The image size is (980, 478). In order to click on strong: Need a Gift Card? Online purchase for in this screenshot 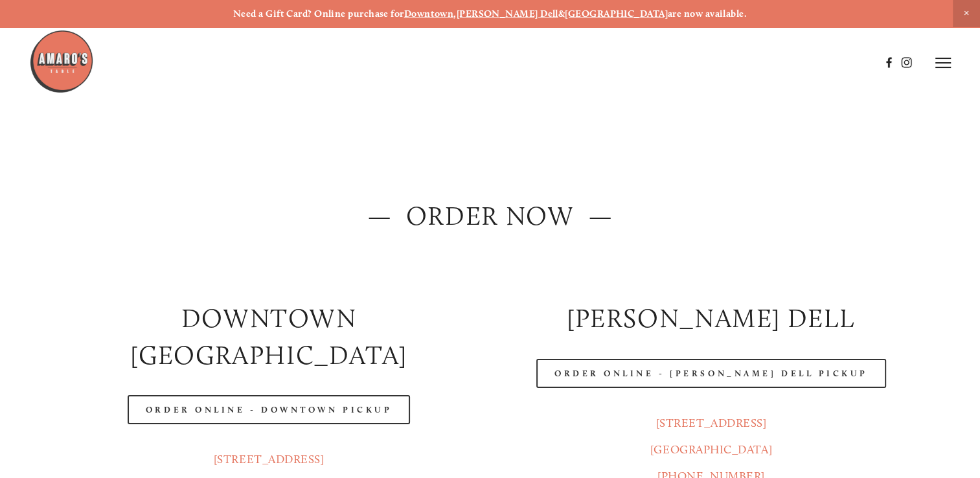, I will do `click(318, 13)`.